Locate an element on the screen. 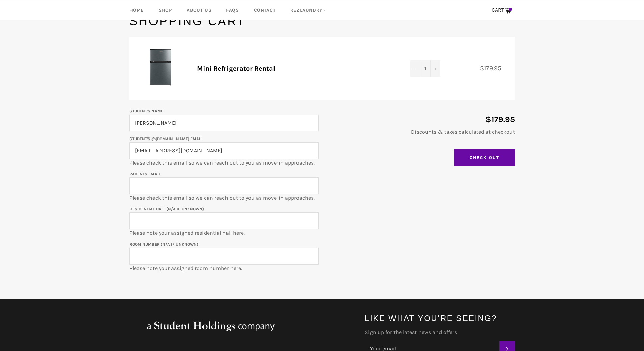  a: FAQs is located at coordinates (232, 10).